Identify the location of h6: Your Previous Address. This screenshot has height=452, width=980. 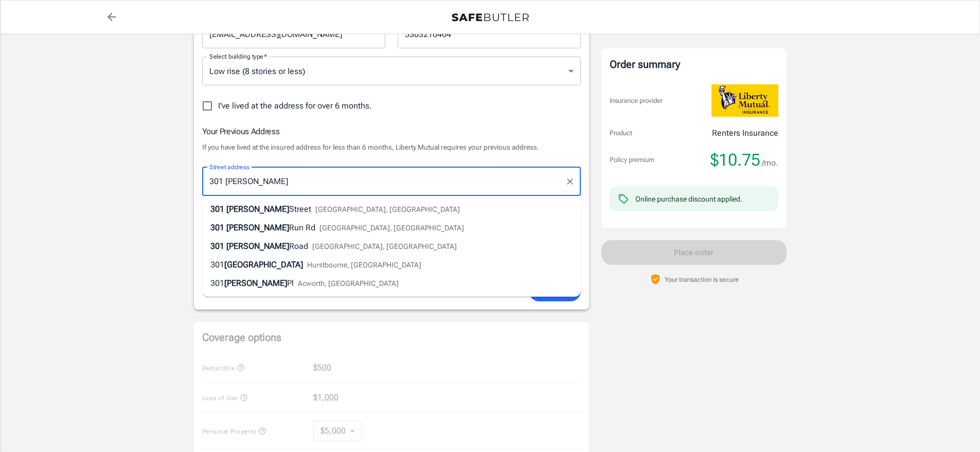
(391, 131).